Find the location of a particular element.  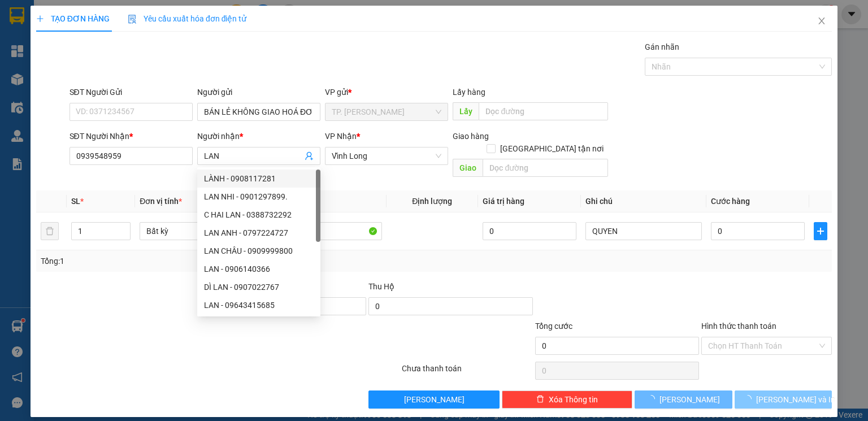

div: DÌ LAN - 0907022767 is located at coordinates (259, 287).